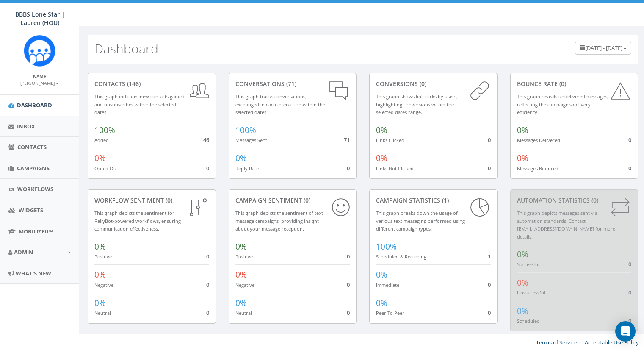 The image size is (644, 350). I want to click on small: Reply Rate, so click(247, 168).